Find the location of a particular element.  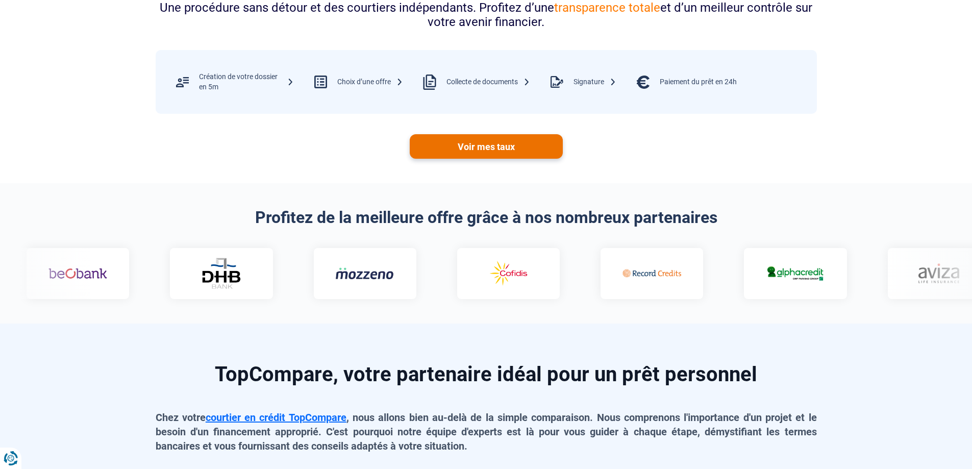

img: Record credits is located at coordinates (651, 273).